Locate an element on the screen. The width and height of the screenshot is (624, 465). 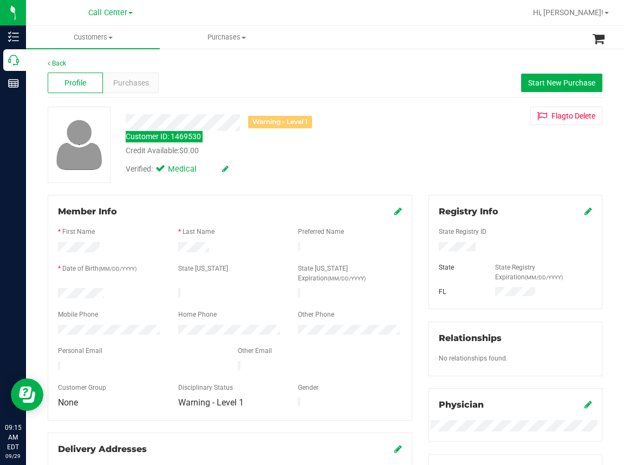
span: Warning - Level 1 is located at coordinates (211, 402).